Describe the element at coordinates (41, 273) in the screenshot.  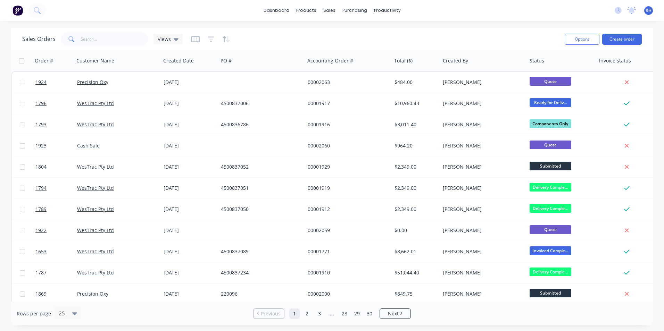
I see `span: 1787` at that location.